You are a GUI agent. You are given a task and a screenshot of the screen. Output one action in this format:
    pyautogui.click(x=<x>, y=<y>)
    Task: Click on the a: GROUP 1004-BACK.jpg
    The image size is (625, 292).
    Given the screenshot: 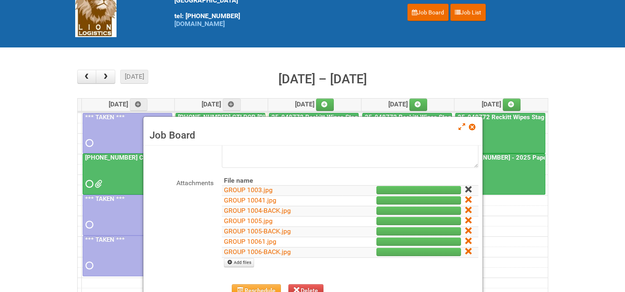 What is the action you would take?
    pyautogui.click(x=257, y=211)
    